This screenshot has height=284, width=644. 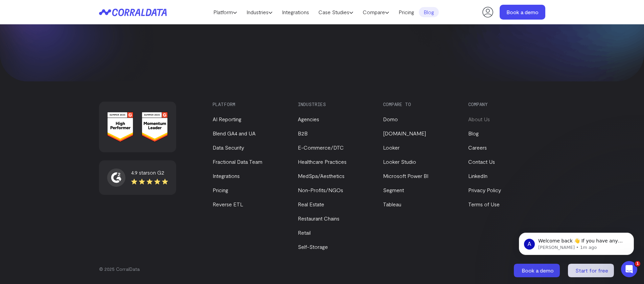 What do you see at coordinates (321, 147) in the screenshot?
I see `a: E-Commerce/DTC` at bounding box center [321, 147].